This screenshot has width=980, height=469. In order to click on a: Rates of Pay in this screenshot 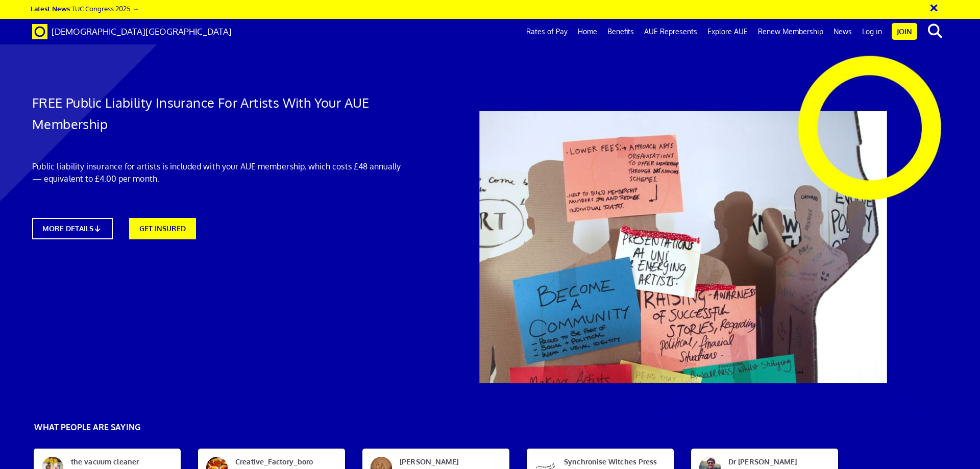, I will do `click(547, 32)`.